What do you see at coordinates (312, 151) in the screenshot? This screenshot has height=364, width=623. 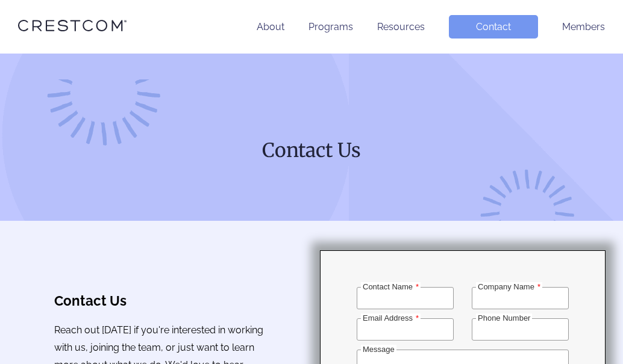 I see `h1: Contact Us` at bounding box center [312, 151].